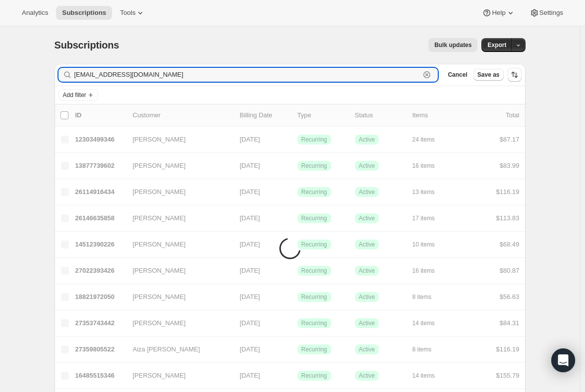 This screenshot has height=392, width=585. I want to click on div: Open Intercom Messenger, so click(563, 360).